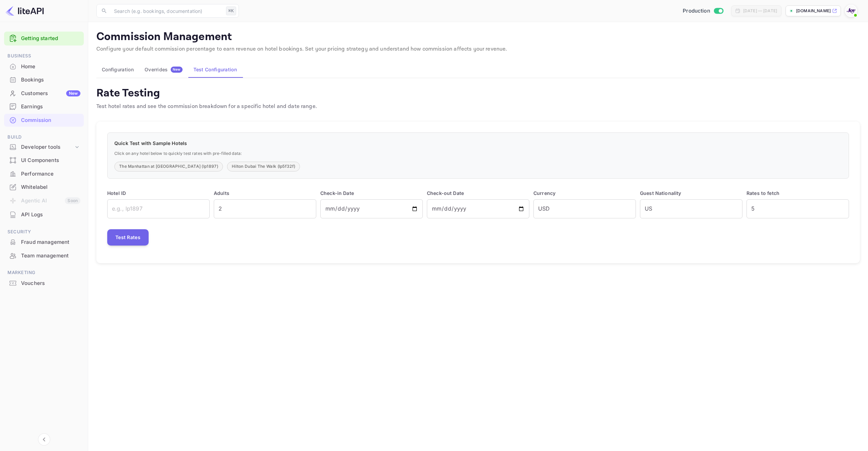  Describe the element at coordinates (73, 94) in the screenshot. I see `div: New` at that location.